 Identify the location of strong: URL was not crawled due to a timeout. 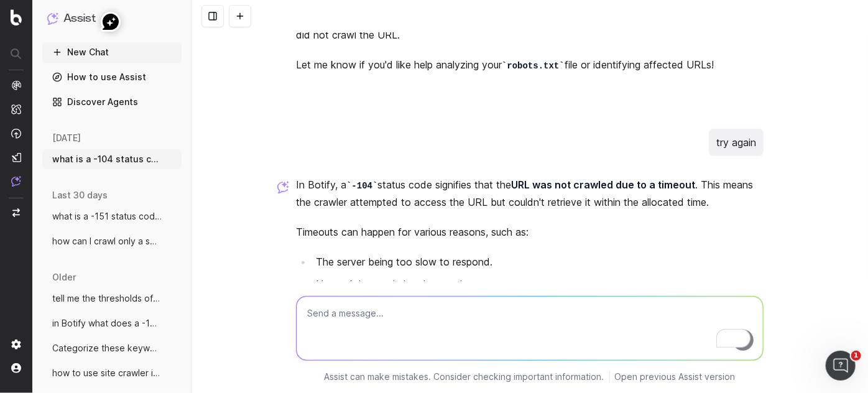
(603, 185).